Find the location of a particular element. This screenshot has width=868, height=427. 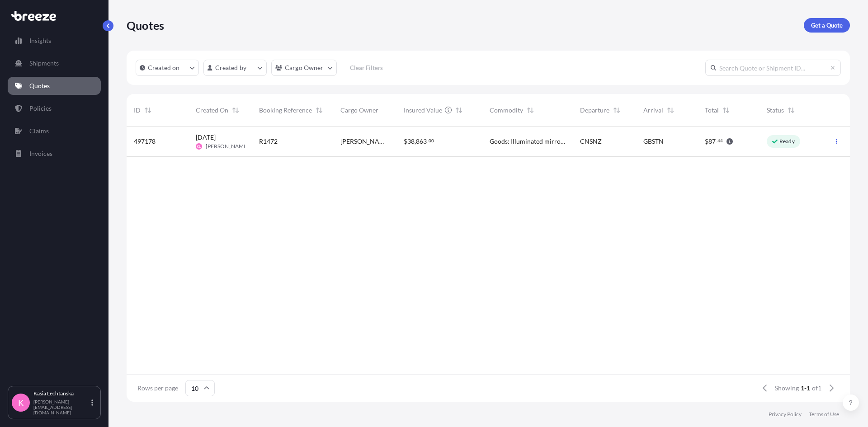

span: KL is located at coordinates (199, 146).